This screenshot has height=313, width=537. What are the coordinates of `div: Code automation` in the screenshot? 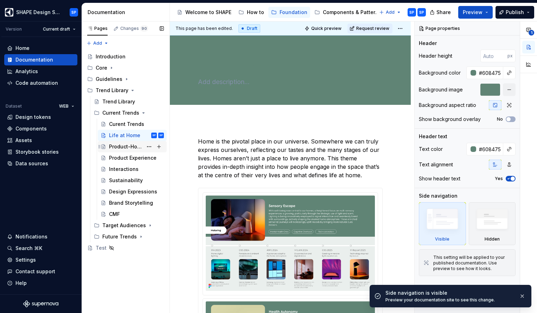 It's located at (37, 83).